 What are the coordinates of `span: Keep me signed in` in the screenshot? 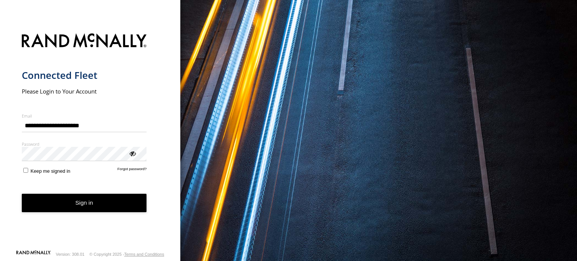 It's located at (50, 171).